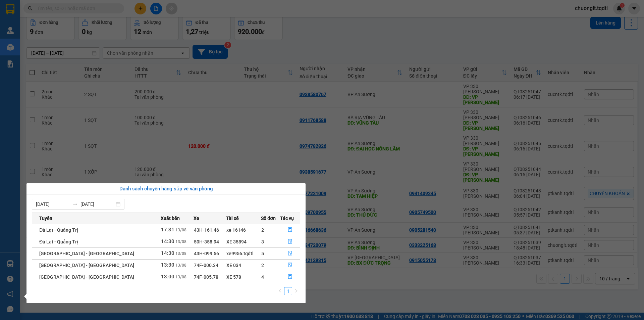 The height and width of the screenshot is (320, 644). What do you see at coordinates (166, 189) in the screenshot?
I see `div: Danh sách chuyến hàng sắp về văn phòng` at bounding box center [166, 189].